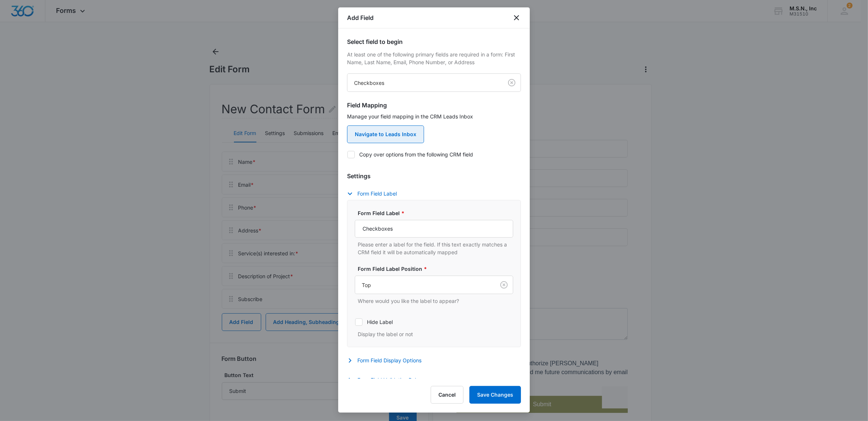  What do you see at coordinates (388, 379) in the screenshot?
I see `button: Form Field Validation Rules` at bounding box center [388, 379].